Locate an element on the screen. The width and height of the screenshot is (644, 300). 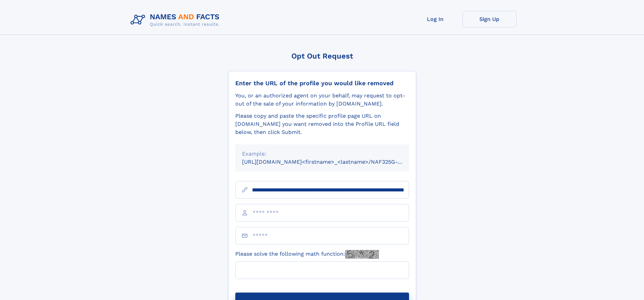
label: Please solve the following math function: is located at coordinates (307, 254).